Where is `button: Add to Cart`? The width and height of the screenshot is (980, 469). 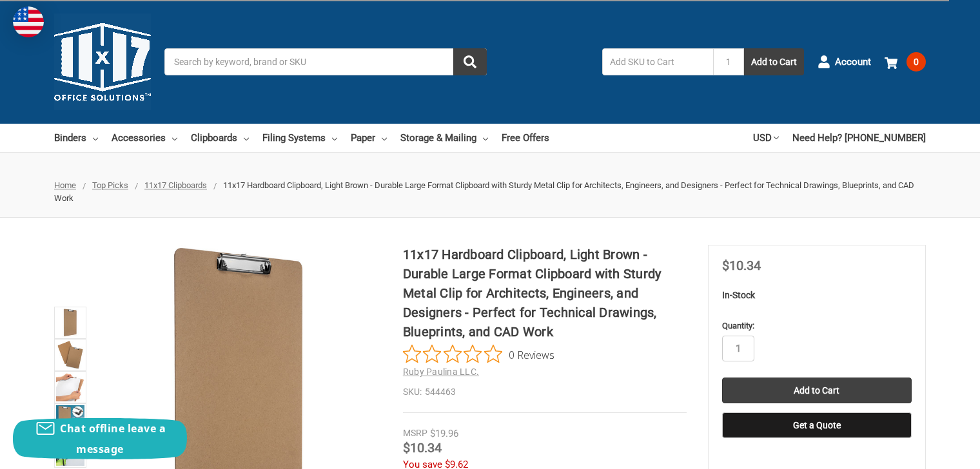 button: Add to Cart is located at coordinates (774, 62).